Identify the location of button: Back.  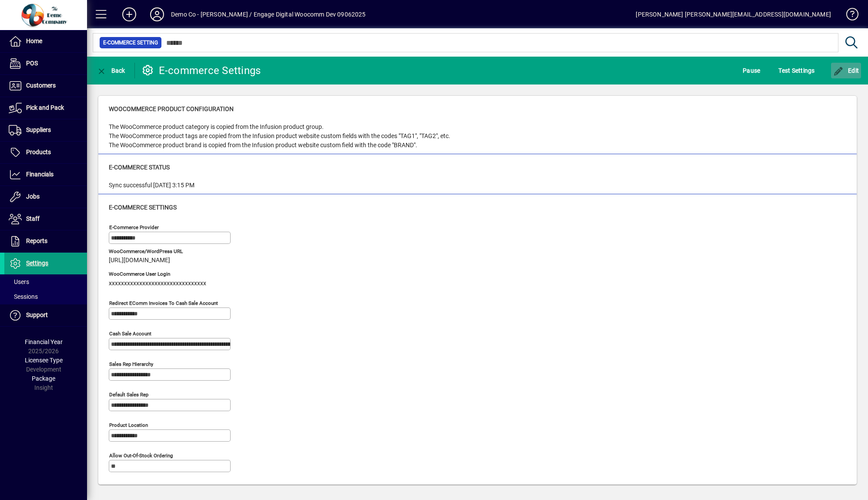
(110, 70).